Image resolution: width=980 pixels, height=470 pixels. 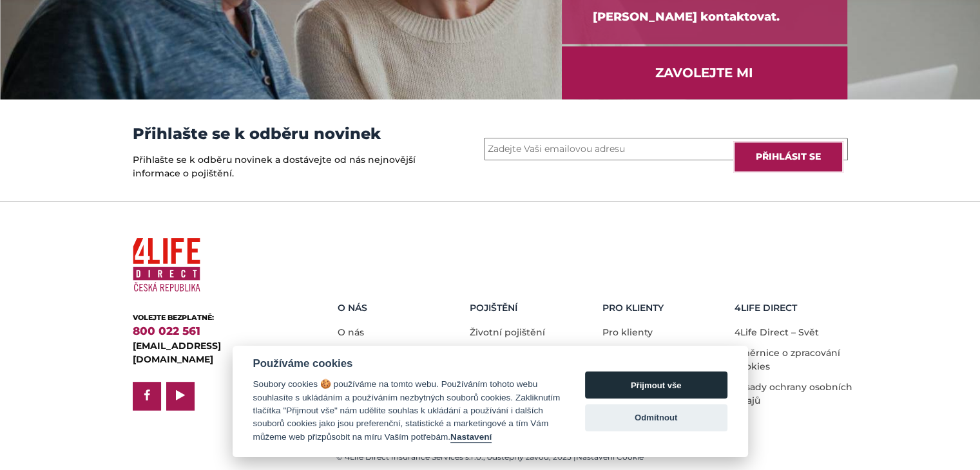 I want to click on a: 4Life Direct – Svět, so click(x=776, y=332).